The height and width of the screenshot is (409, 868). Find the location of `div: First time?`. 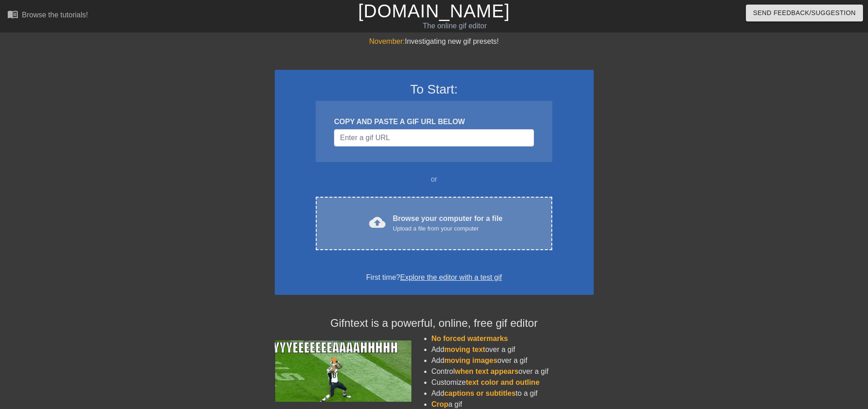

div: First time? is located at coordinates (434, 277).